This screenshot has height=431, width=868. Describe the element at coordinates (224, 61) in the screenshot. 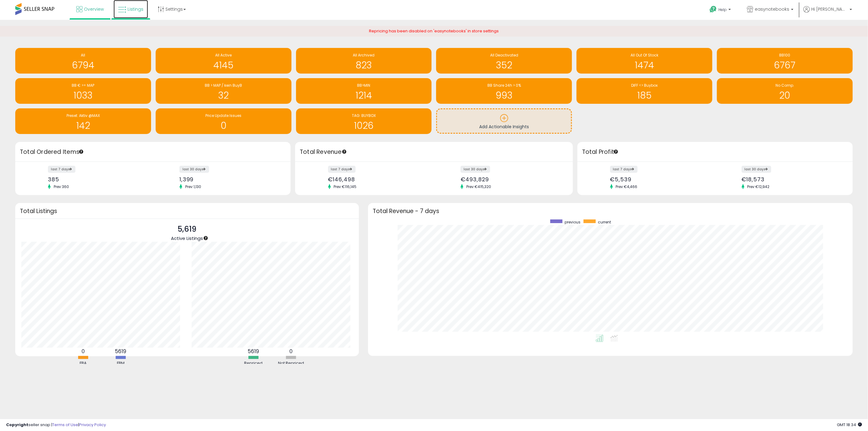

I see `a: All Active 4145` at that location.